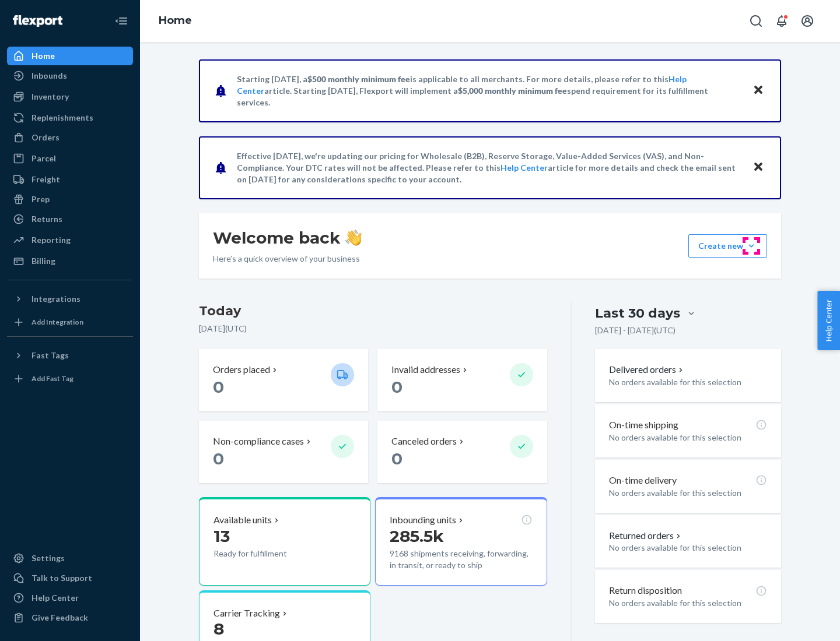  I want to click on p: Canceled orders, so click(424, 442).